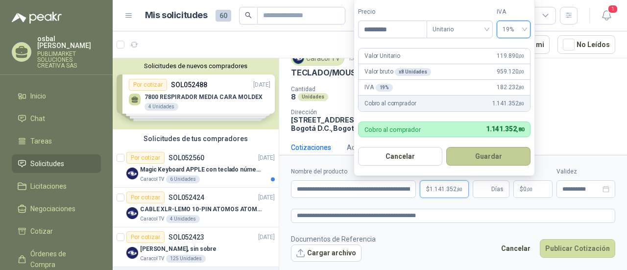 This screenshot has width=627, height=270. What do you see at coordinates (586, 171) in the screenshot?
I see `label: Validez` at bounding box center [586, 171].